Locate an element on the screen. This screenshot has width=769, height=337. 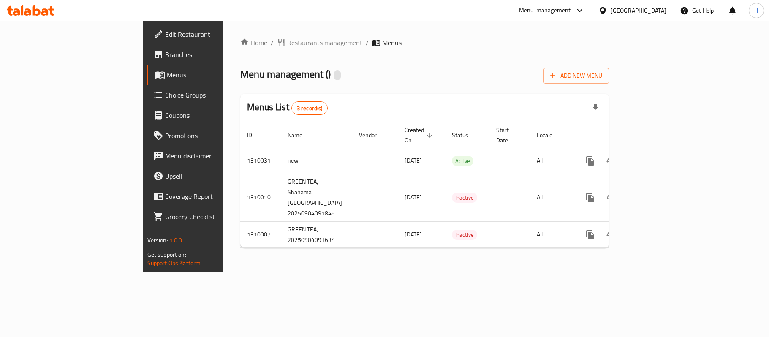
a: Branches is located at coordinates (209, 54).